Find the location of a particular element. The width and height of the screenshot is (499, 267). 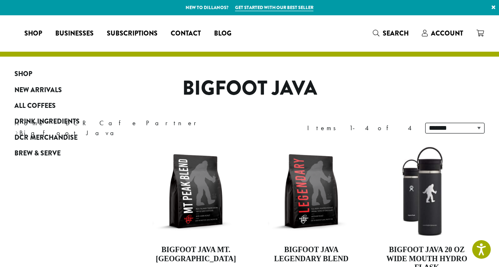

span: Search is located at coordinates (396, 33).